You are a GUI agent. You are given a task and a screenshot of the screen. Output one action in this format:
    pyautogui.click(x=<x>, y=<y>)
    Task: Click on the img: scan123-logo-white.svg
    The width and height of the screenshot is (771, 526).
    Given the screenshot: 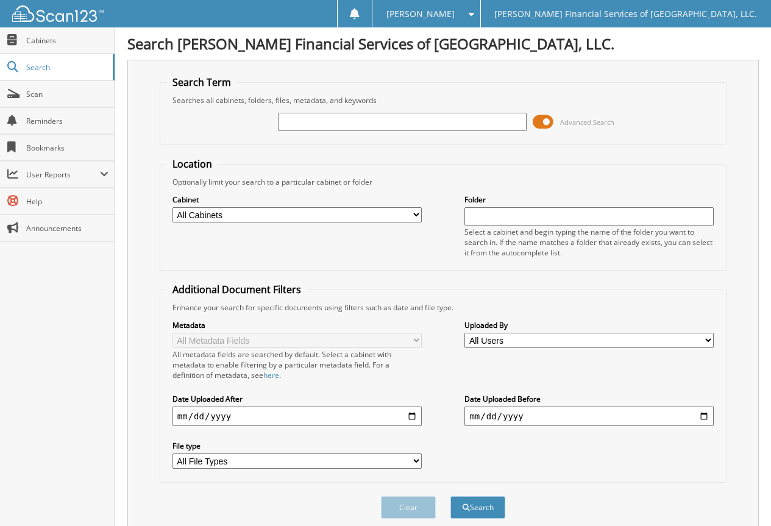 What is the action you would take?
    pyautogui.click(x=58, y=13)
    